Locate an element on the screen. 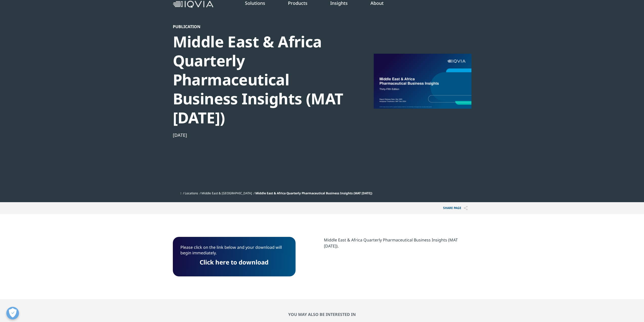 This screenshot has height=322, width=644. a: Locations is located at coordinates (191, 193).